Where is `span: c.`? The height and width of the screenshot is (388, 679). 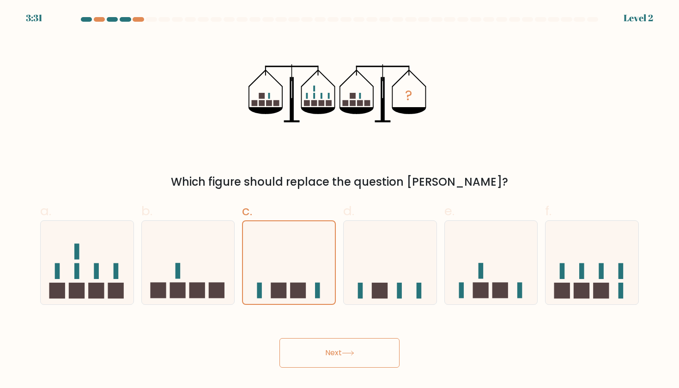
span: c. is located at coordinates (247, 211).